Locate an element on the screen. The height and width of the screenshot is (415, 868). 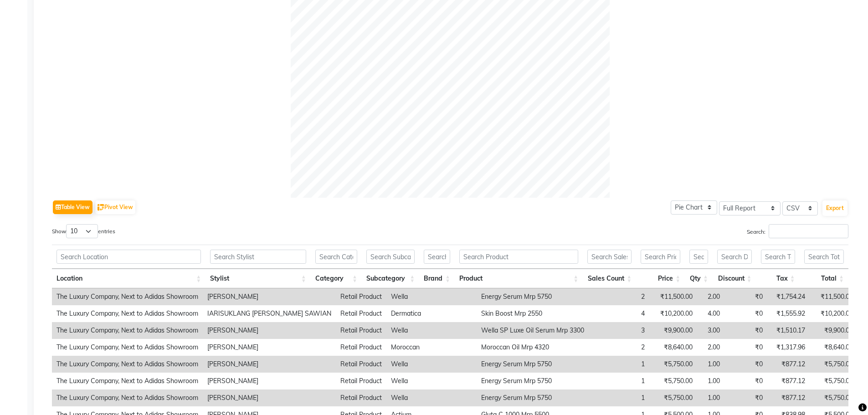
th: Product: activate to sort column ascending is located at coordinates (518, 279).